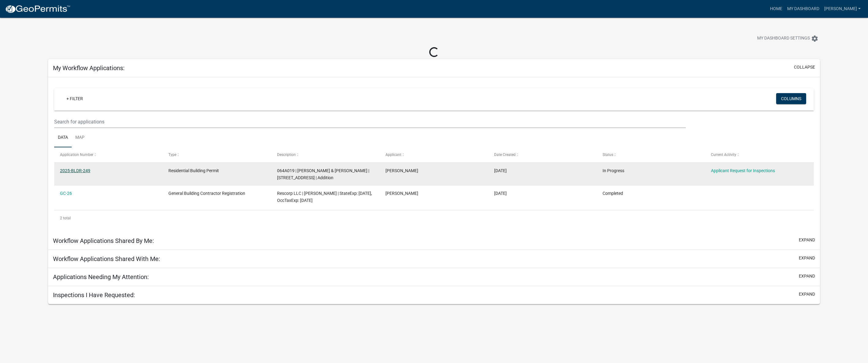 The width and height of the screenshot is (868, 363). What do you see at coordinates (370, 122) in the screenshot?
I see `input: Search for applications` at bounding box center [370, 122].